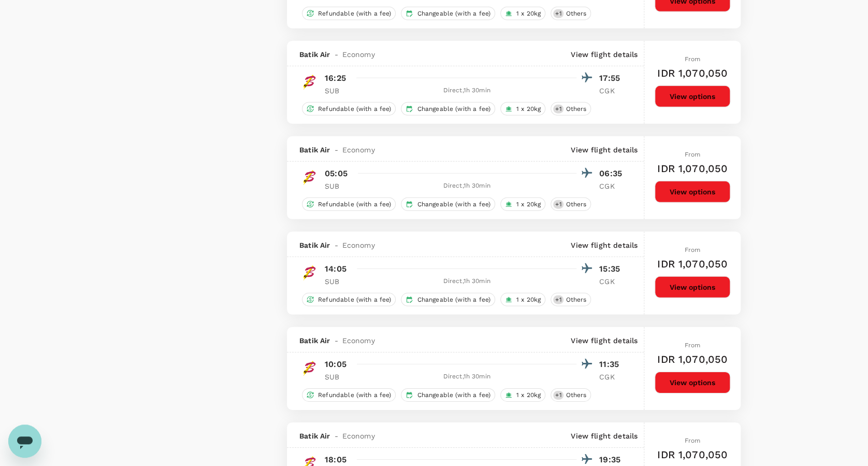  I want to click on p: 14:05, so click(335, 269).